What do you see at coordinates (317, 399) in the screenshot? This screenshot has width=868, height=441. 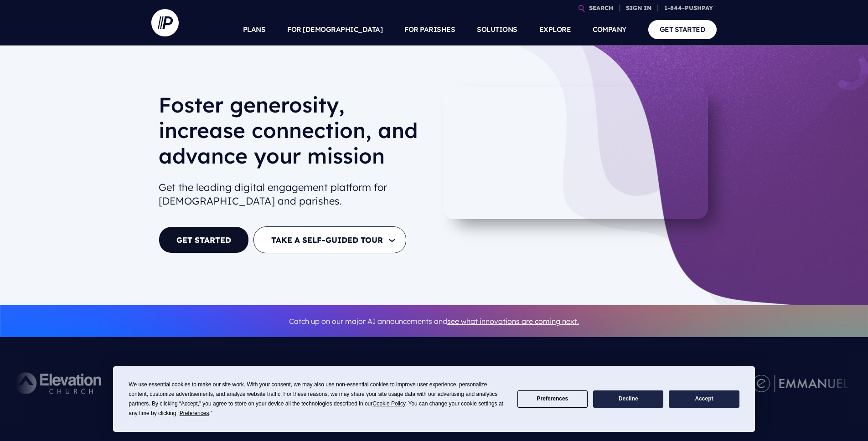 I see `div: We use essential cookies to make our site work. With your consent, we may also use non-essential ...` at bounding box center [317, 399].